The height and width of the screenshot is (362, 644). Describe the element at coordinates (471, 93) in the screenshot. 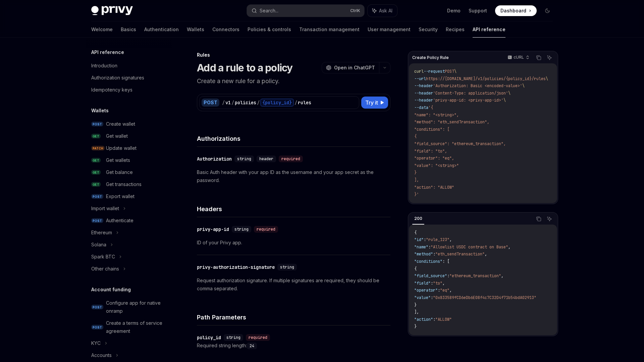

I see `span: 'Content-Type: application/json'` at that location.